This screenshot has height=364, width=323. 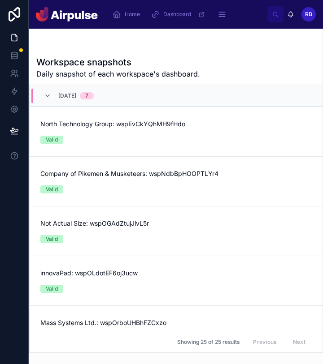 What do you see at coordinates (86, 96) in the screenshot?
I see `div: 7` at bounding box center [86, 96].